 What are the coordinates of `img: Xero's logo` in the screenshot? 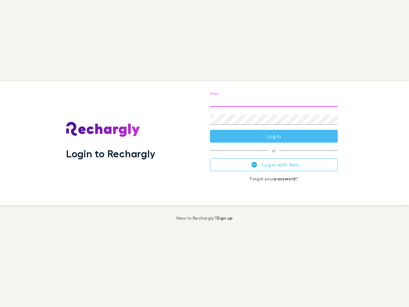 It's located at (255, 165).